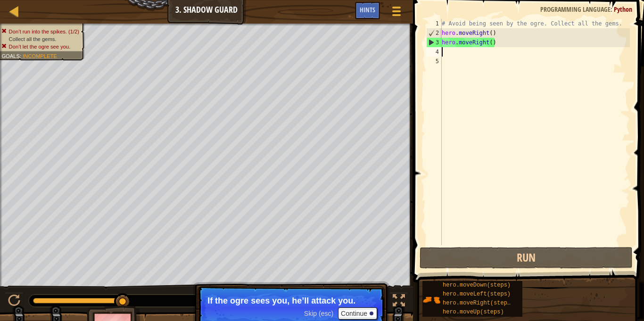 Image resolution: width=644 pixels, height=321 pixels. I want to click on span: Don’t run into the spikes. (1/2), so click(44, 31).